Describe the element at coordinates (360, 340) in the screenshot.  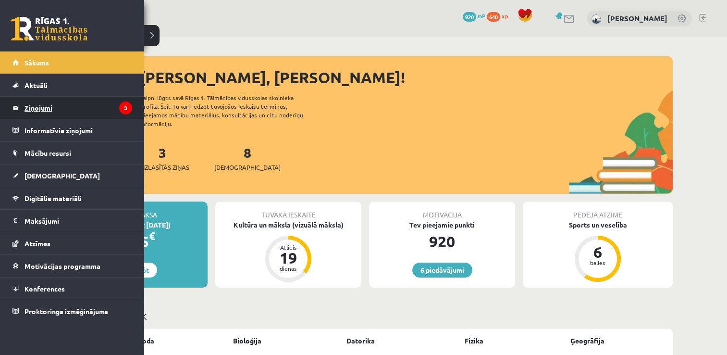
I see `a: Datorika` at that location.